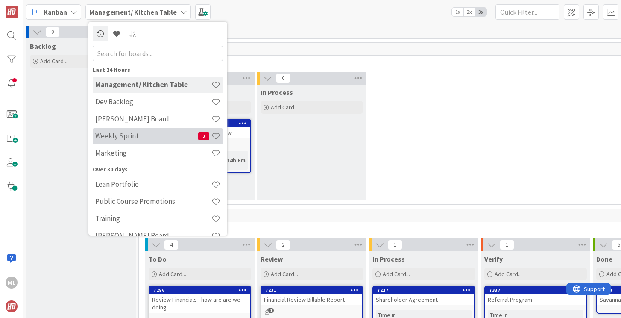 This screenshot has height=318, width=621. I want to click on div: Last 24 Hours, so click(158, 70).